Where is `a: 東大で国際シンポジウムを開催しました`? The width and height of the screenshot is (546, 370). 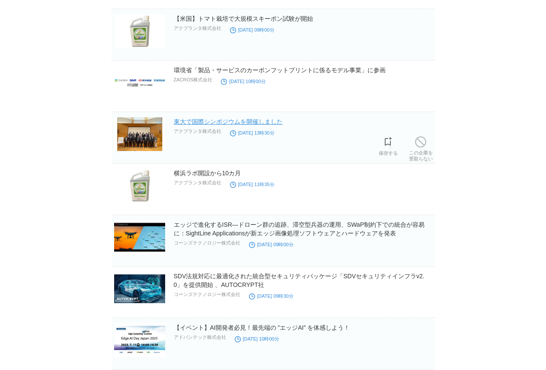 a: 東大で国際シンポジウムを開催しました is located at coordinates (228, 122).